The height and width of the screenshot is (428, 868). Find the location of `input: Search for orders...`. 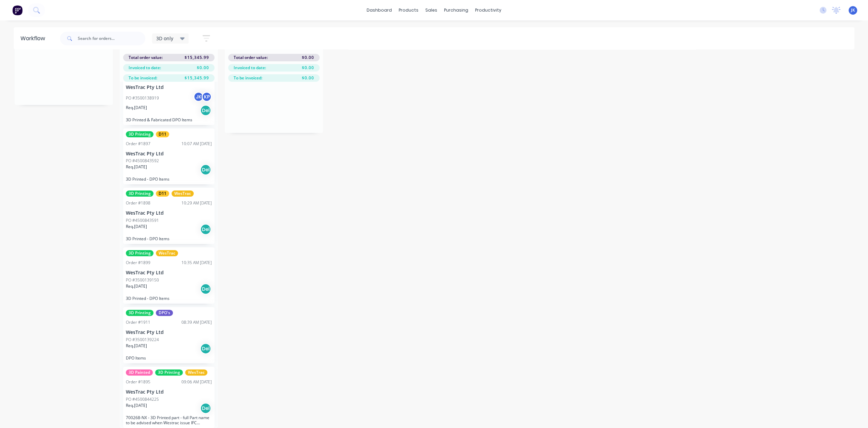

input: Search for orders... is located at coordinates (111, 39).